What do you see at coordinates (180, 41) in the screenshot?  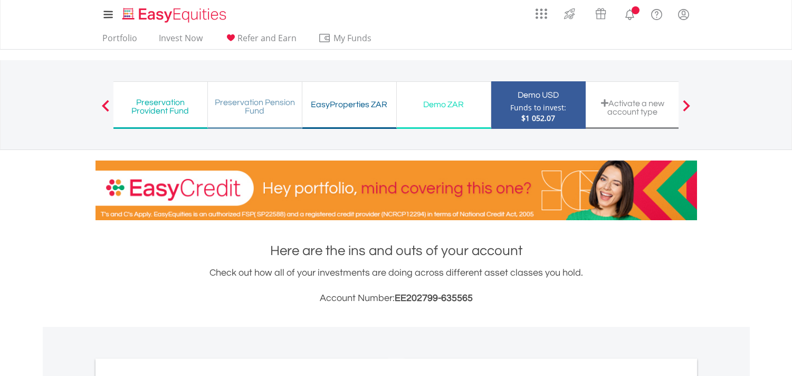 I see `a: Invest Now` at bounding box center [180, 41].